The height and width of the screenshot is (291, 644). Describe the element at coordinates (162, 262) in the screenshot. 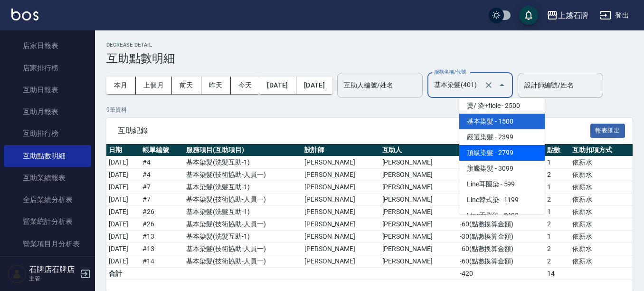

I see `td: # 14` at that location.